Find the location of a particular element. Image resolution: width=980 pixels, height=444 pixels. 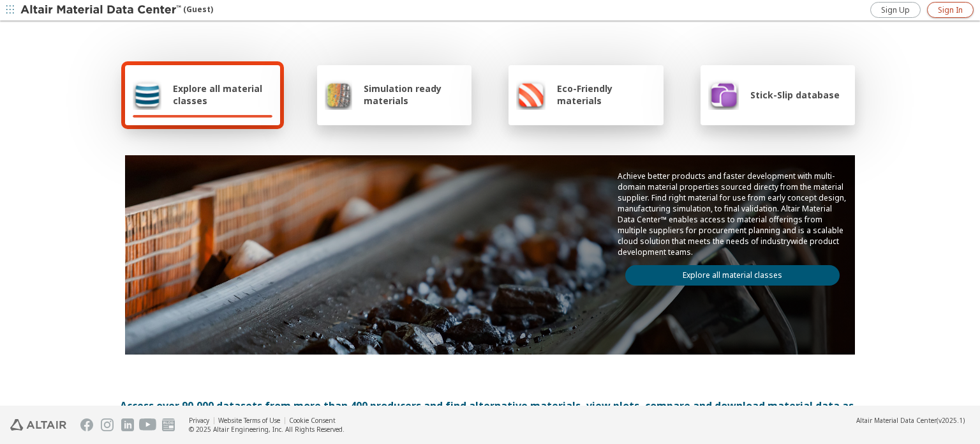

a: Cookie Consent is located at coordinates (312, 420).